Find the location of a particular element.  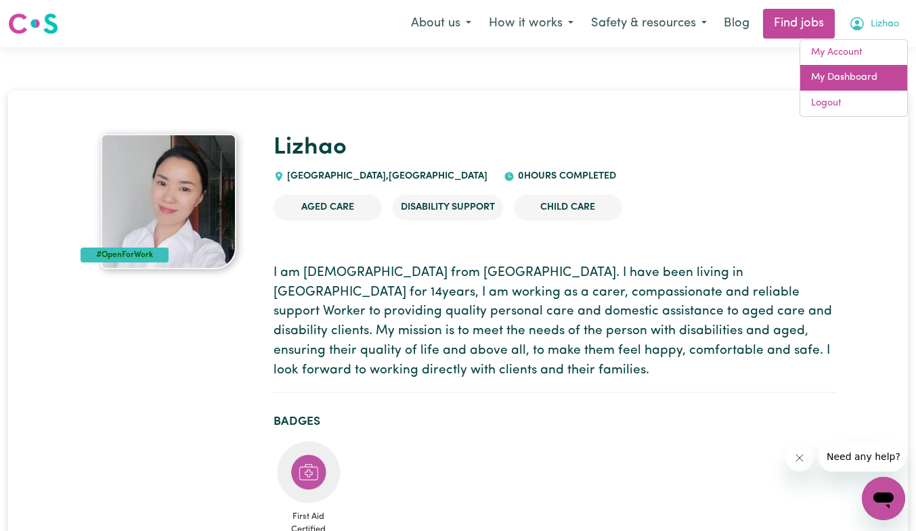

a: Lizhao is located at coordinates (310, 148).